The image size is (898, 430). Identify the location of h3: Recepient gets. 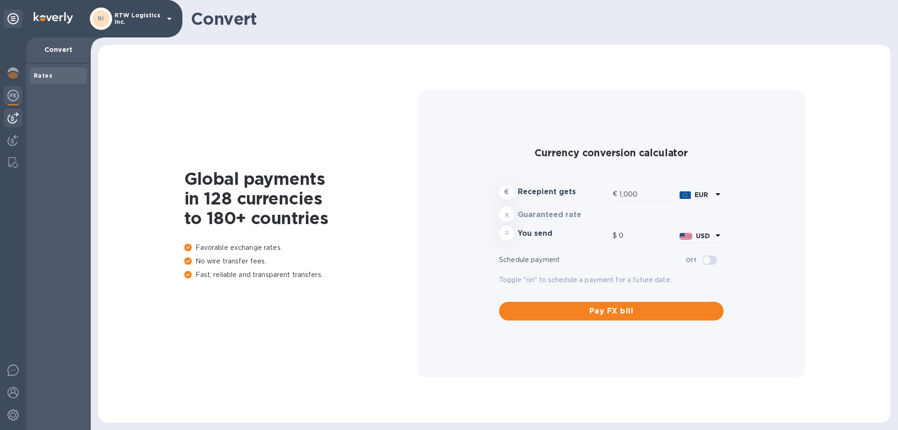
(563, 192).